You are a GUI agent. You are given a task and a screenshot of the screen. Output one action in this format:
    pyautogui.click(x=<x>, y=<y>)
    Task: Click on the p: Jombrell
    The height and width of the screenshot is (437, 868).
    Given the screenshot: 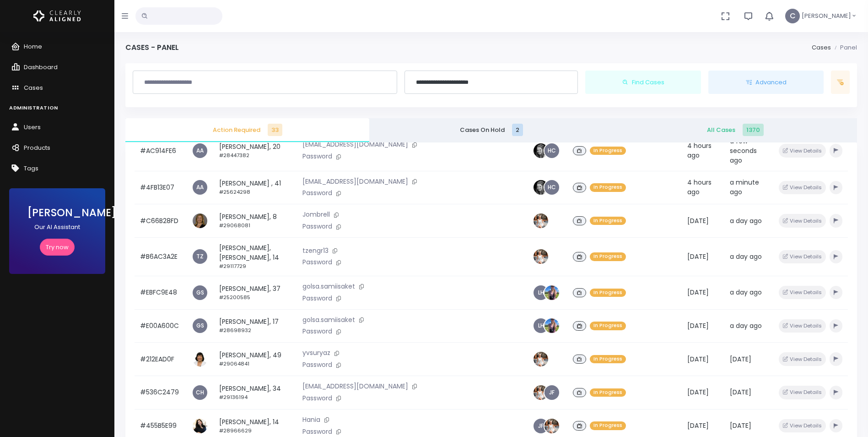 What is the action you would take?
    pyautogui.click(x=412, y=215)
    